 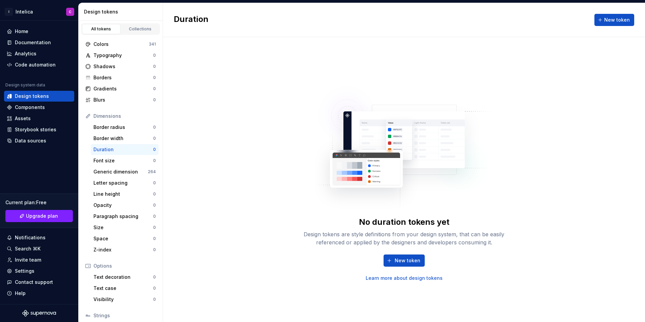 I want to click on div: I, so click(x=9, y=12).